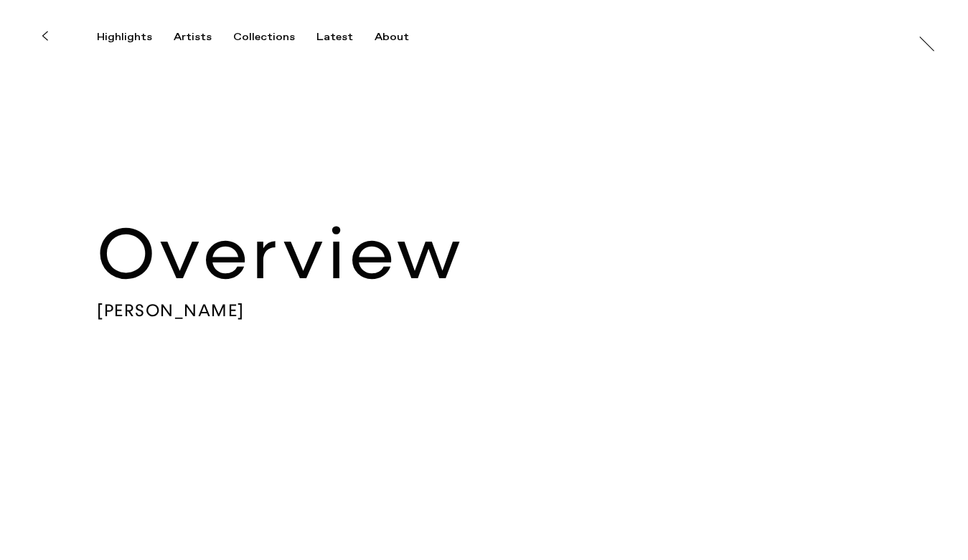  Describe the element at coordinates (484, 254) in the screenshot. I see `h2: Overview` at that location.